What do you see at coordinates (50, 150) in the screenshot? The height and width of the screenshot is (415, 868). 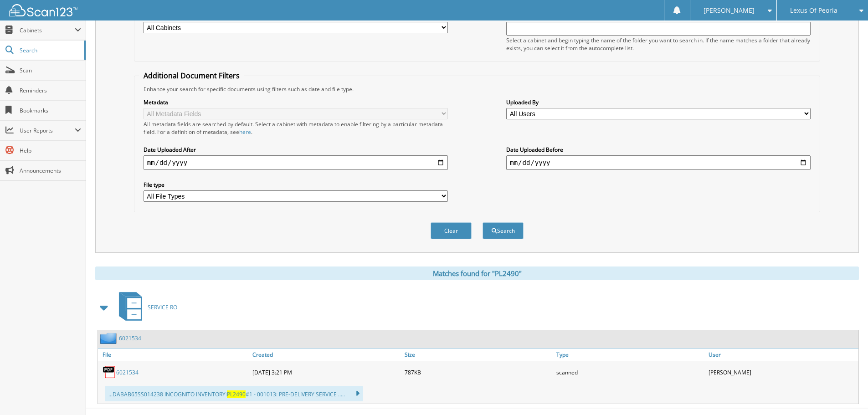 I see `span: Help` at bounding box center [50, 150].